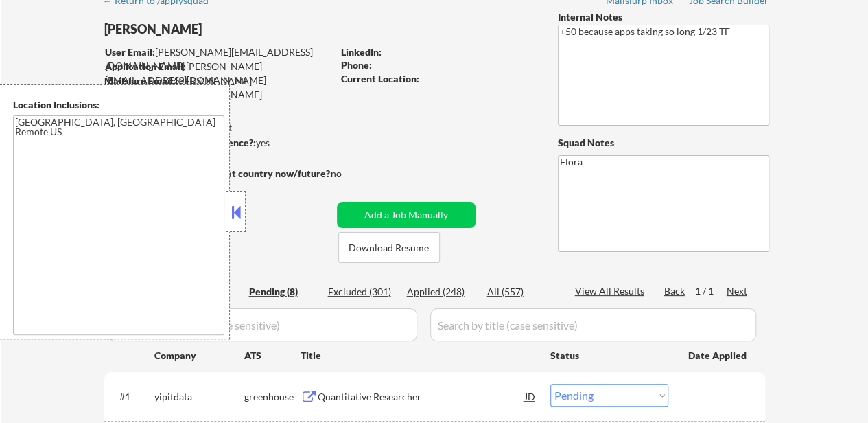 Image resolution: width=868 pixels, height=423 pixels. What do you see at coordinates (421, 397) in the screenshot?
I see `div: Quantitative Researcher` at bounding box center [421, 397].